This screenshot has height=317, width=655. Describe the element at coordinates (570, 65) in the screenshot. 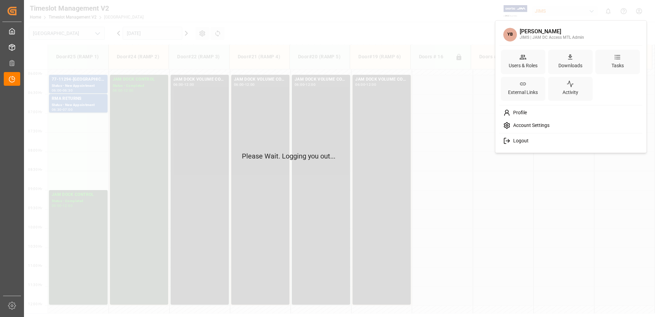

I see `div: Downloads` at that location.